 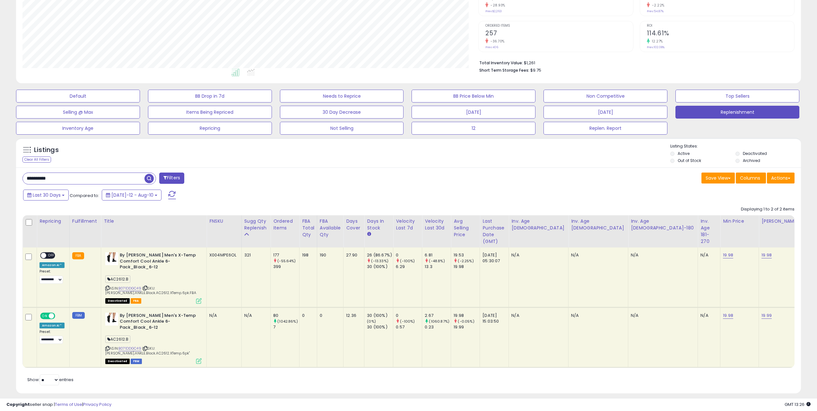 I want to click on a: 19.98, so click(x=728, y=255).